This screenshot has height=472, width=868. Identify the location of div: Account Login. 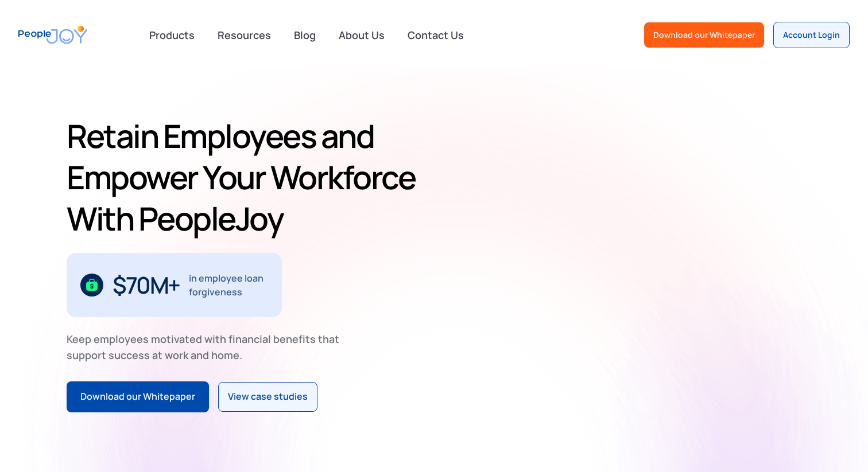
(811, 35).